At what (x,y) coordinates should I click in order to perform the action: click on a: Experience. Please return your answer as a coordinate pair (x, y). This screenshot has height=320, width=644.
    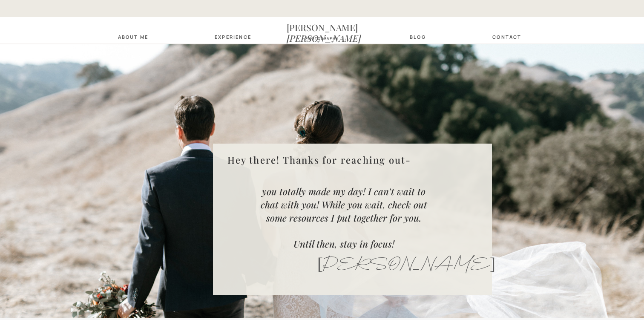
    Looking at the image, I should click on (231, 37).